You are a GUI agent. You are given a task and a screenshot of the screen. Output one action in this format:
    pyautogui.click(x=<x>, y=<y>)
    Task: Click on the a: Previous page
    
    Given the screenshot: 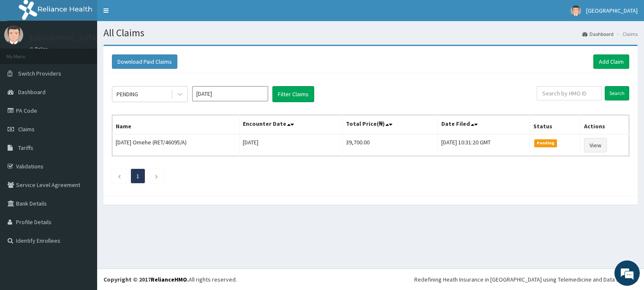 What is the action you would take?
    pyautogui.click(x=119, y=176)
    